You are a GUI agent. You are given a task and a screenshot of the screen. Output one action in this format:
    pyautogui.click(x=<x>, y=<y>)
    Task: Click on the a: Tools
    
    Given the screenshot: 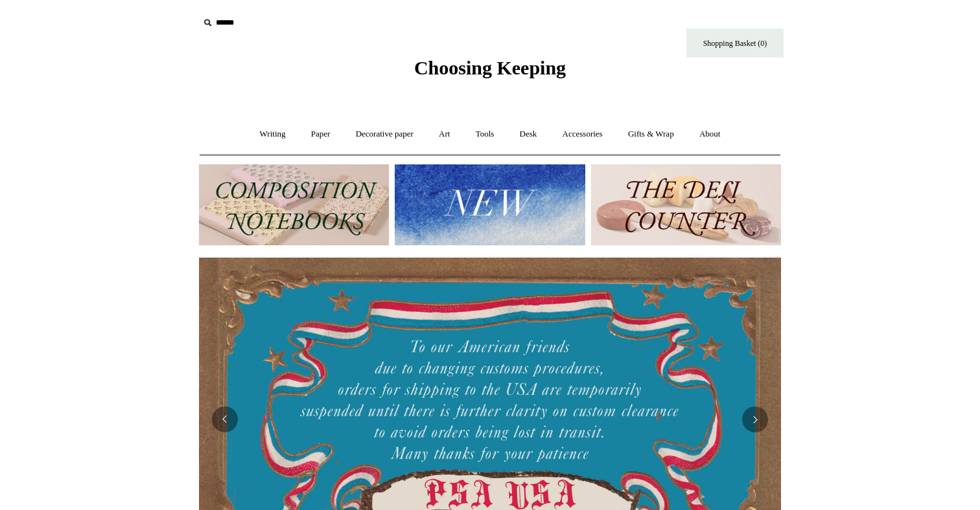 What is the action you would take?
    pyautogui.click(x=484, y=134)
    